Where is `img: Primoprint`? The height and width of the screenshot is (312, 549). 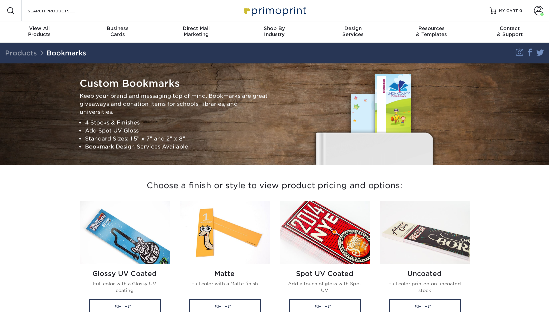 img: Primoprint is located at coordinates (275, 10).